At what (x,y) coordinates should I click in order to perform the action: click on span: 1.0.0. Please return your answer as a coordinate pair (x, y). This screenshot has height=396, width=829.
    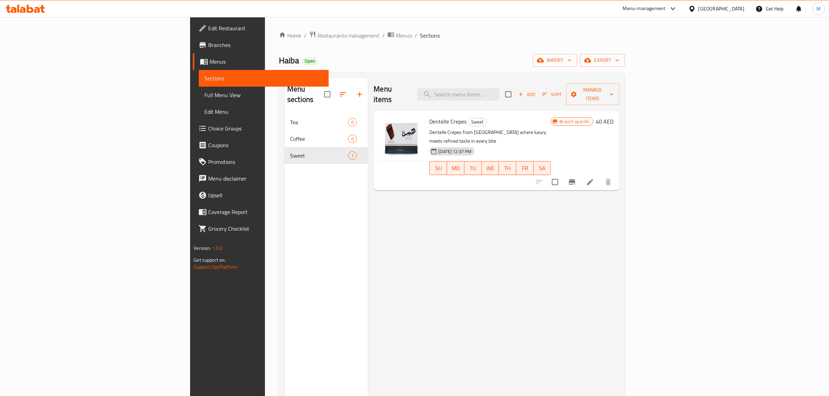
    Looking at the image, I should click on (217, 248).